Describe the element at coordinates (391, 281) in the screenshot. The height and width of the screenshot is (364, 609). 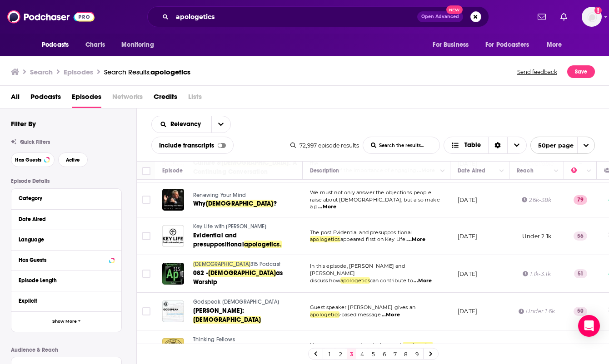
I see `span: can contribute to` at that location.